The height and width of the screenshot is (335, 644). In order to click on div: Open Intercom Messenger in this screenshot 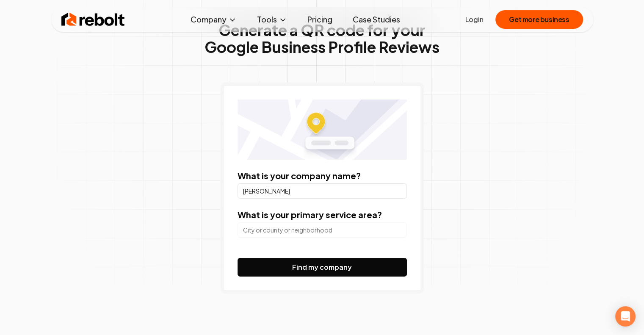, I will do `click(625, 316)`.